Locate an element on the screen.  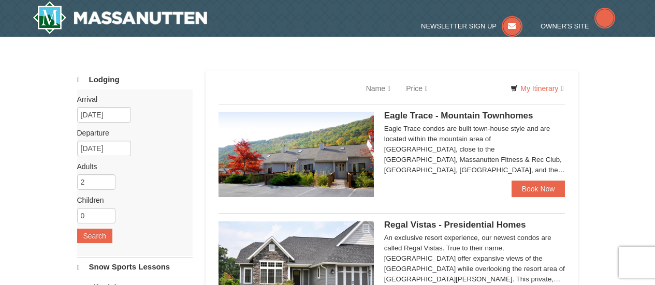
label: Departure is located at coordinates (131, 133).